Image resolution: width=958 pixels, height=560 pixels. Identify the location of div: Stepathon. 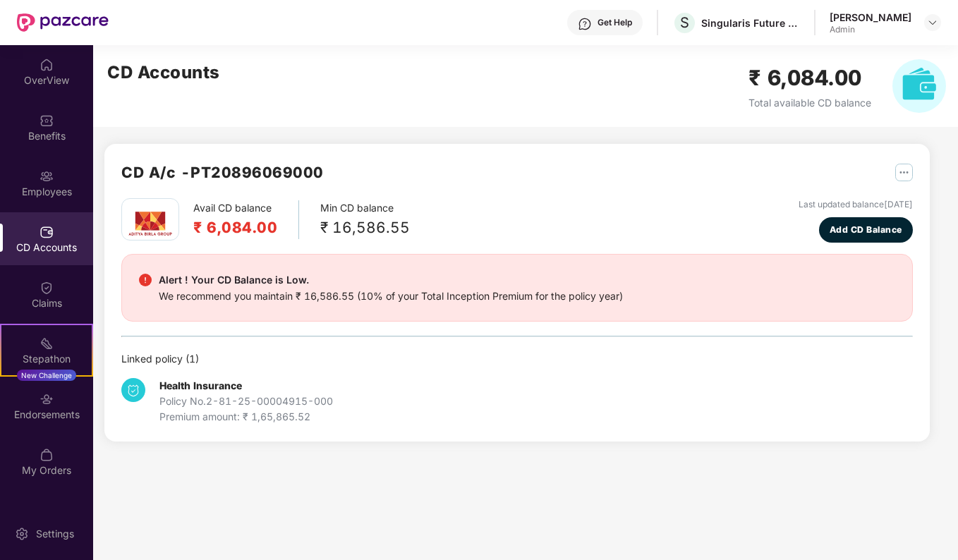
(46, 359).